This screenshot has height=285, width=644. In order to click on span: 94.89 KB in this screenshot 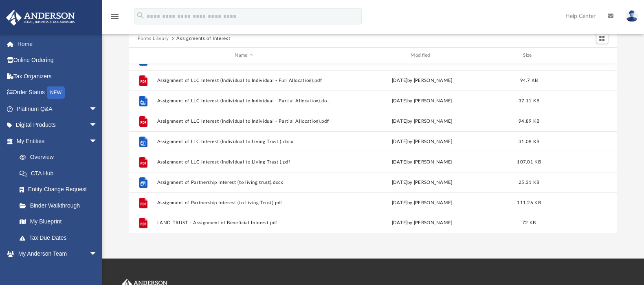, I will do `click(529, 121)`.